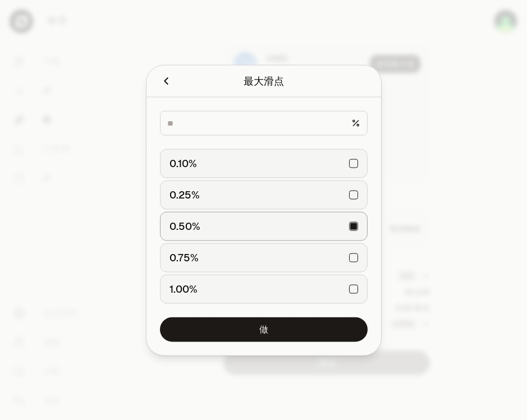 This screenshot has width=527, height=420. Describe the element at coordinates (264, 226) in the screenshot. I see `button: 0.50%` at that location.